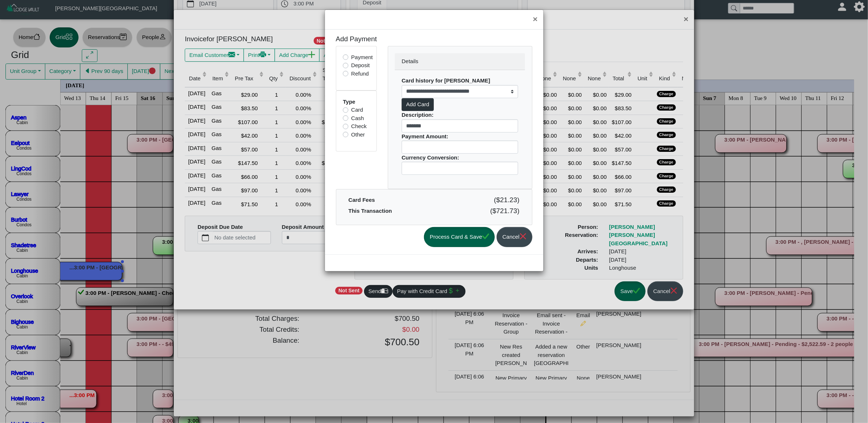 The width and height of the screenshot is (868, 423). What do you see at coordinates (430, 157) in the screenshot?
I see `b: Currency Conversion:` at bounding box center [430, 157].